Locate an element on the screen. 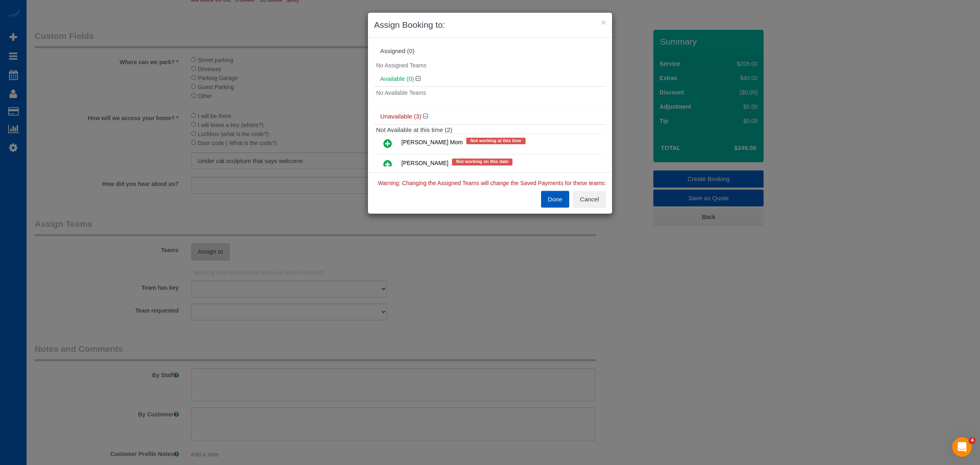  span: 4 is located at coordinates (972, 441).